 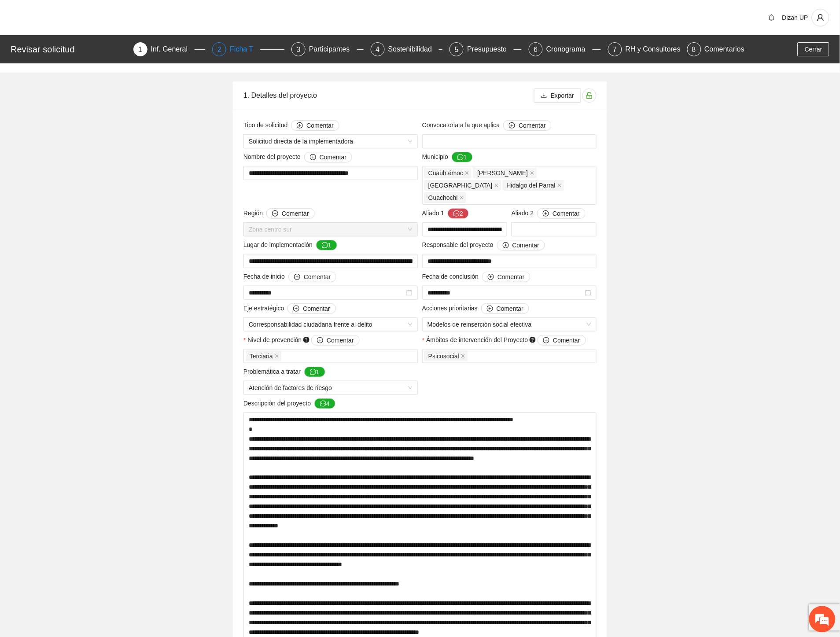 I want to click on button: user, so click(x=821, y=17).